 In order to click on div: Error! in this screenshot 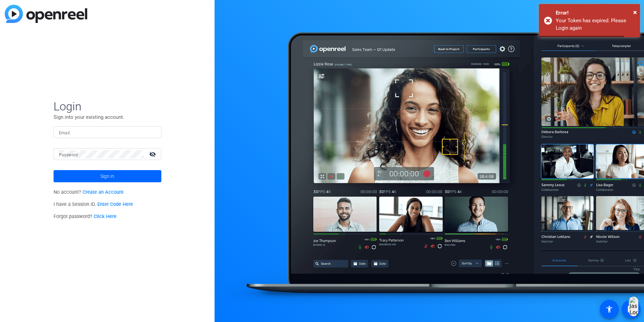, I will do `click(595, 13)`.